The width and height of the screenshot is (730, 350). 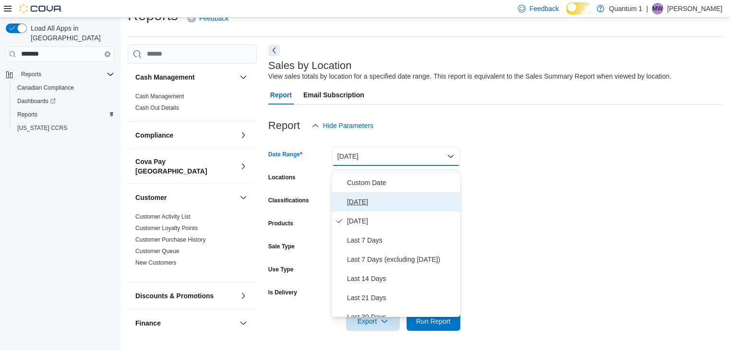 What do you see at coordinates (165, 77) in the screenshot?
I see `h3: Cash Management` at bounding box center [165, 77].